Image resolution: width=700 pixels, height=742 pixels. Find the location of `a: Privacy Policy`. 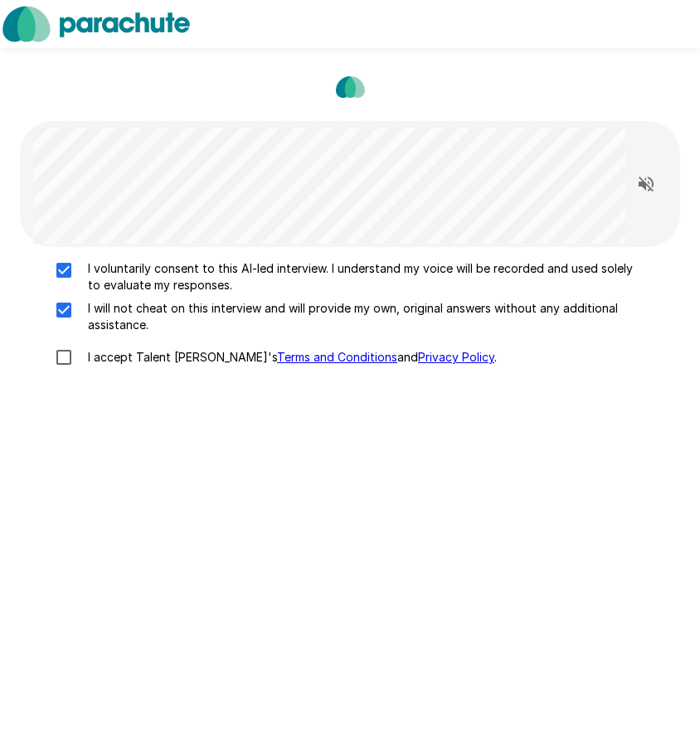

a: Privacy Policy is located at coordinates (456, 356).